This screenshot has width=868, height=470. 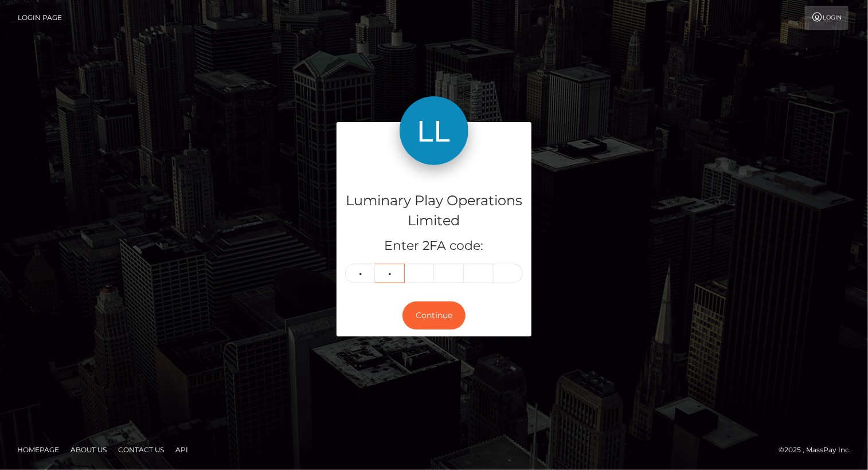 What do you see at coordinates (39, 18) in the screenshot?
I see `a: Login Page` at bounding box center [39, 18].